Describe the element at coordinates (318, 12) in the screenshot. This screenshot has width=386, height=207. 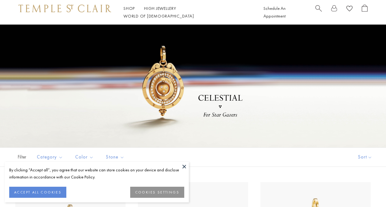
I see `a: Search` at that location.